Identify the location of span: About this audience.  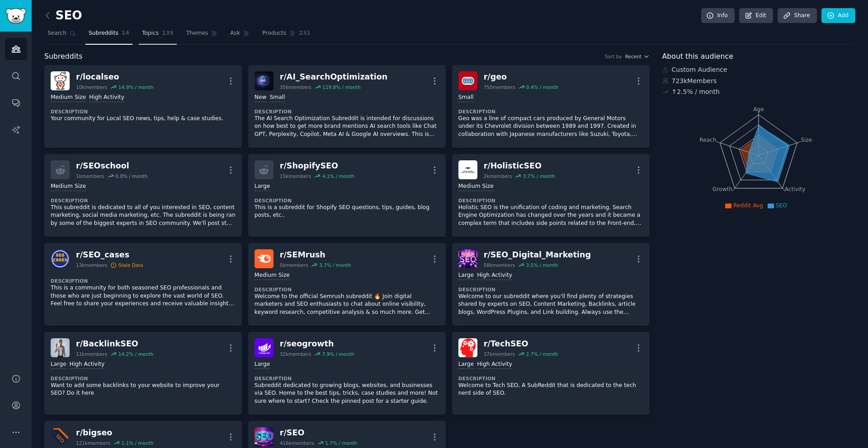
(697, 56).